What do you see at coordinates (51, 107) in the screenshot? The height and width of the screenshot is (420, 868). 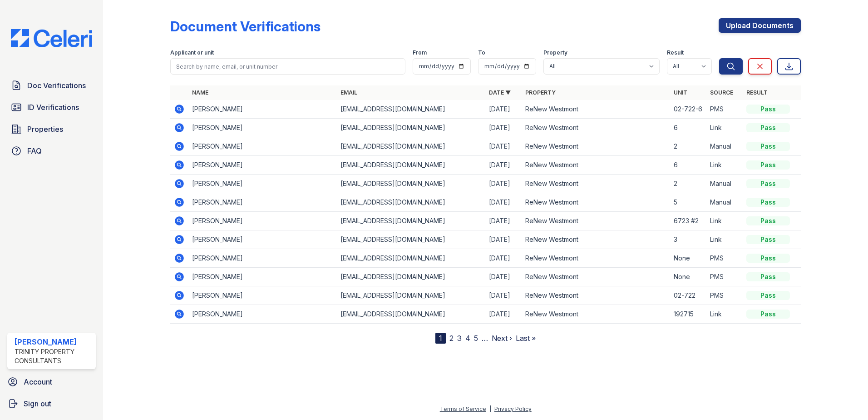 I see `a: ID Verifications` at bounding box center [51, 107].